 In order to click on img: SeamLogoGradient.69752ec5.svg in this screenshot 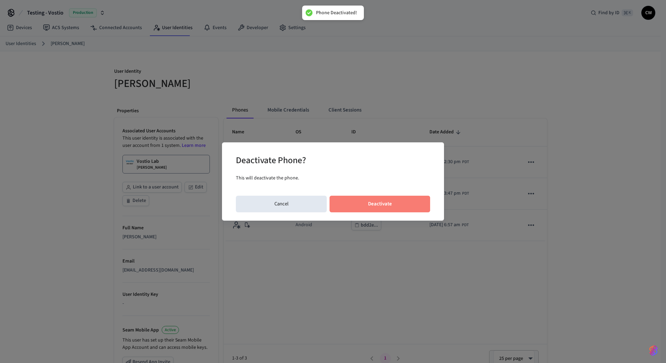, I will do `click(653, 351)`.